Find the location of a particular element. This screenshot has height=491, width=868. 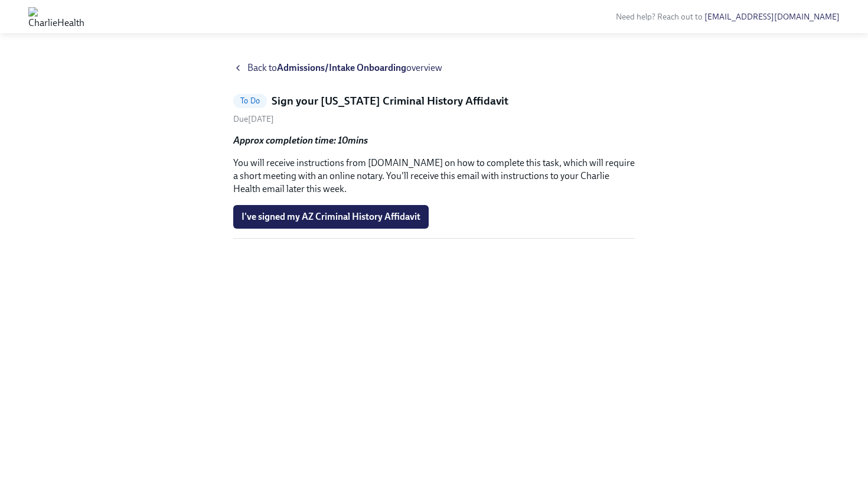

a: Back toAdmissions/Intake Onboardingoverview is located at coordinates (434, 68).